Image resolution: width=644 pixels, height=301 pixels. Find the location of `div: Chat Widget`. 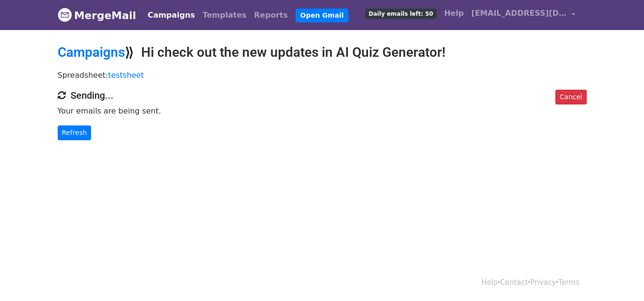

div: Chat Widget is located at coordinates (621, 278).